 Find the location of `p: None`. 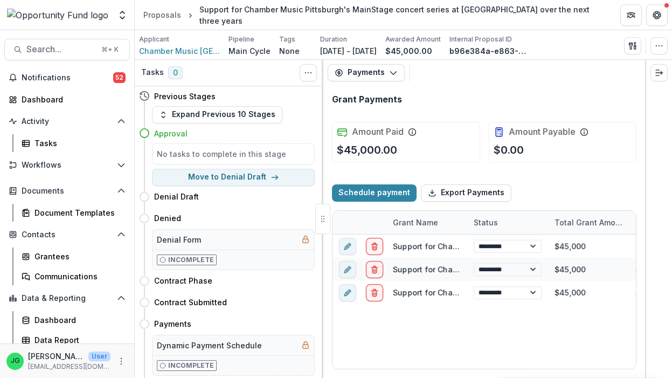

p: None is located at coordinates (289, 51).